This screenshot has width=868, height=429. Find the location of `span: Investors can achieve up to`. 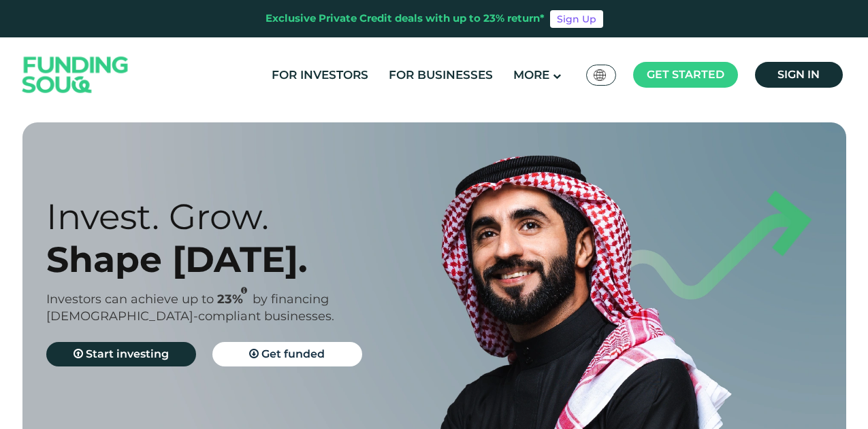

span: Investors can achieve up to is located at coordinates (130, 299).